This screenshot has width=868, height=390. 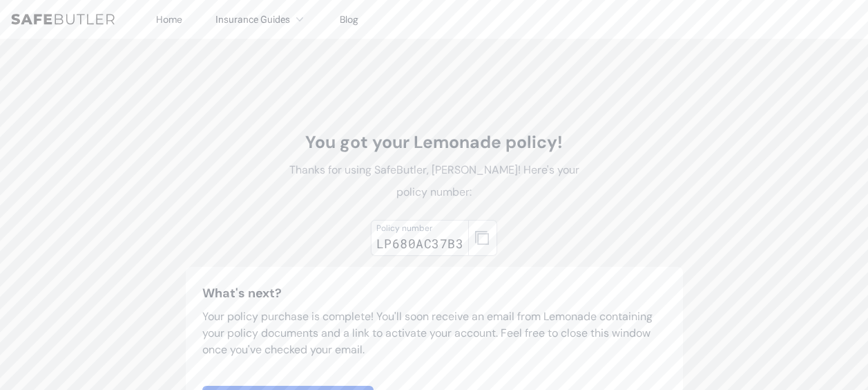 What do you see at coordinates (434, 333) in the screenshot?
I see `p: Your policy purchase is complete! You'll soon receive an email from Lemonade containing your poli...` at bounding box center [434, 333].